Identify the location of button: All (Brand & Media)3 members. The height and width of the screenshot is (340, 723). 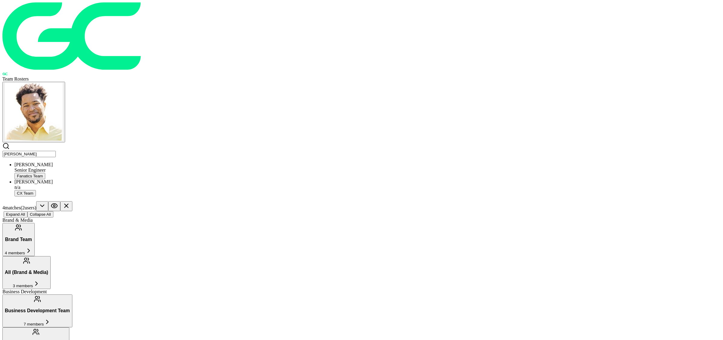
(27, 272).